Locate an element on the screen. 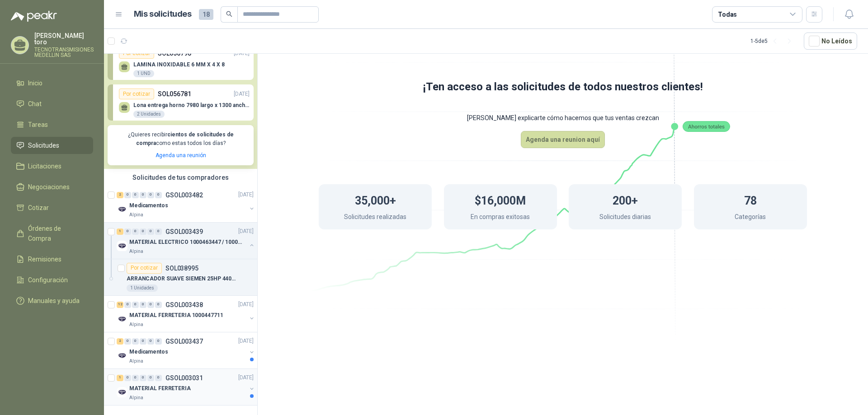 This screenshot has height=415, width=868. span: search is located at coordinates (230, 14).